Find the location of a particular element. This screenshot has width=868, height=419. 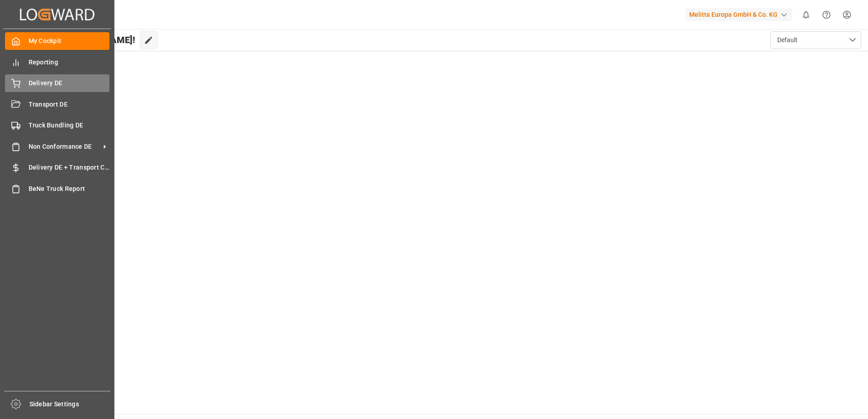

span: Delivery DE is located at coordinates (69, 83).